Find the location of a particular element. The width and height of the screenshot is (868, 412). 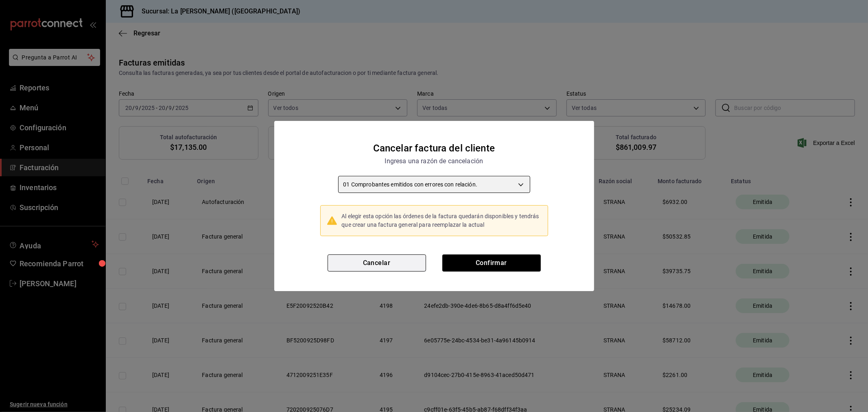

div: Cancelar factura del cliente is located at coordinates (434, 148).